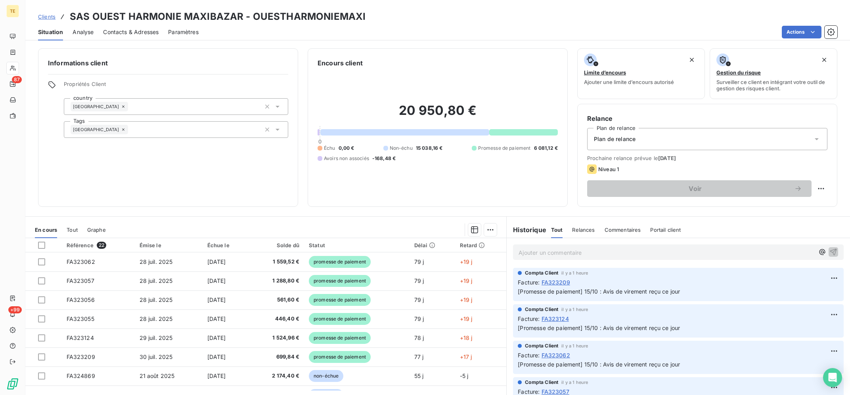 Image resolution: width=850 pixels, height=395 pixels. What do you see at coordinates (466, 357) in the screenshot?
I see `span: +17 j` at bounding box center [466, 357].